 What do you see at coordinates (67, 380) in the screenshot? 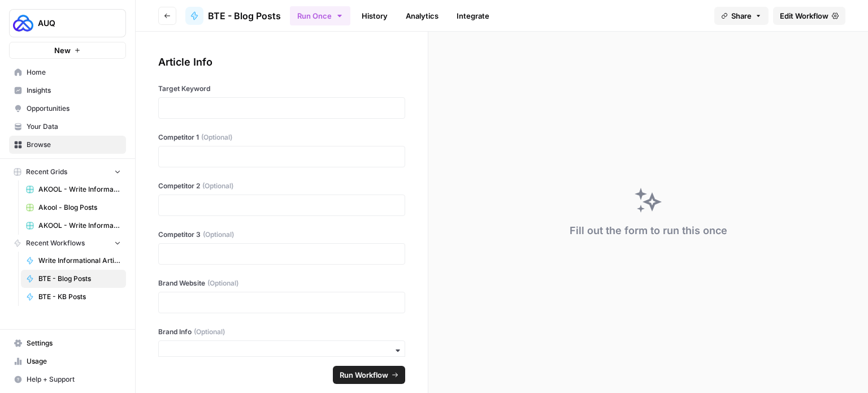
I see `button: Help + Support` at bounding box center [67, 380].